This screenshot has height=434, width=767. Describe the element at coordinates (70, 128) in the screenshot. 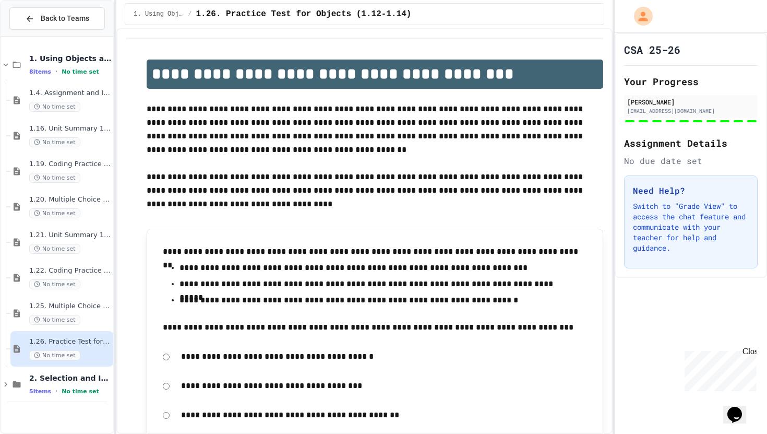

I see `span: 1.16. Unit Summary 1a (1.1-1.6)` at that location.